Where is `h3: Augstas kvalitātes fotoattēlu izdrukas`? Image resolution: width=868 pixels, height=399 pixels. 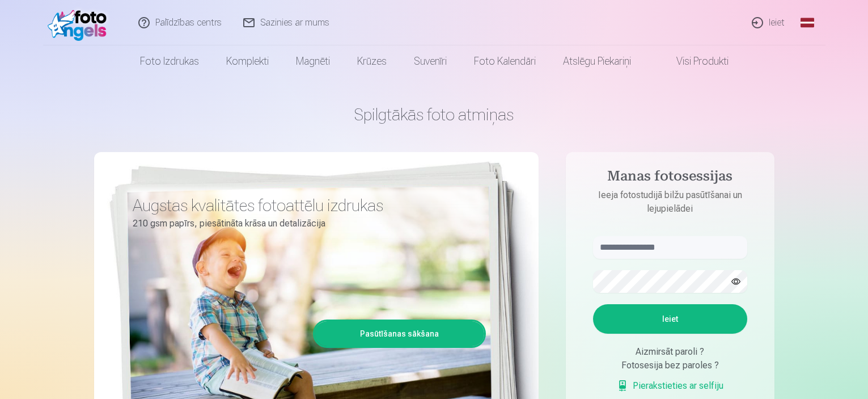
h3: Augstas kvalitātes fotoattēlu izdrukas is located at coordinates (305, 205).